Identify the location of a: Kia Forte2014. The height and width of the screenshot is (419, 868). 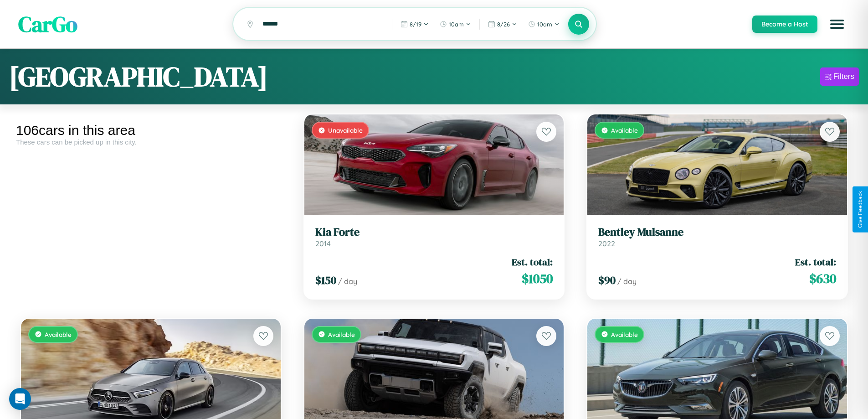
(434, 237).